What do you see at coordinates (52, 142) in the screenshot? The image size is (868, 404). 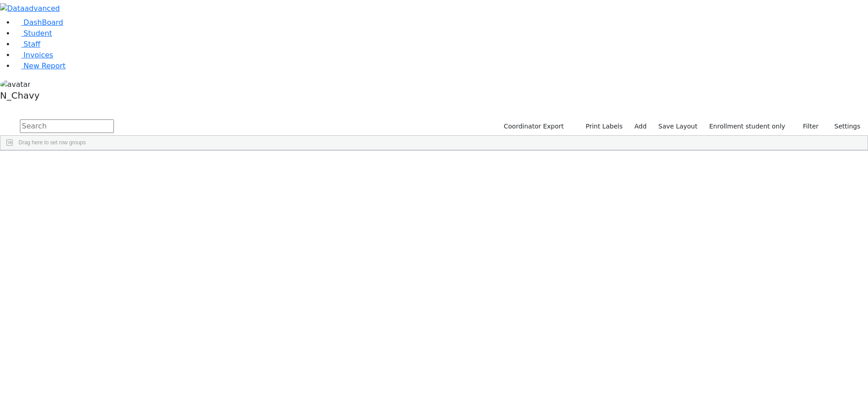 I see `span: Drag here to set row groups` at bounding box center [52, 142].